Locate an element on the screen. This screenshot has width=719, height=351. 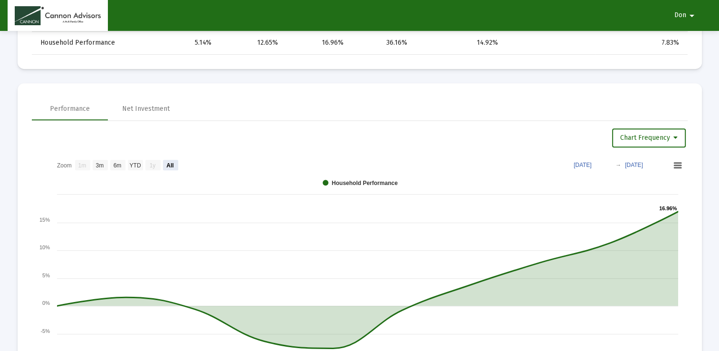
text: 5% is located at coordinates (46, 275).